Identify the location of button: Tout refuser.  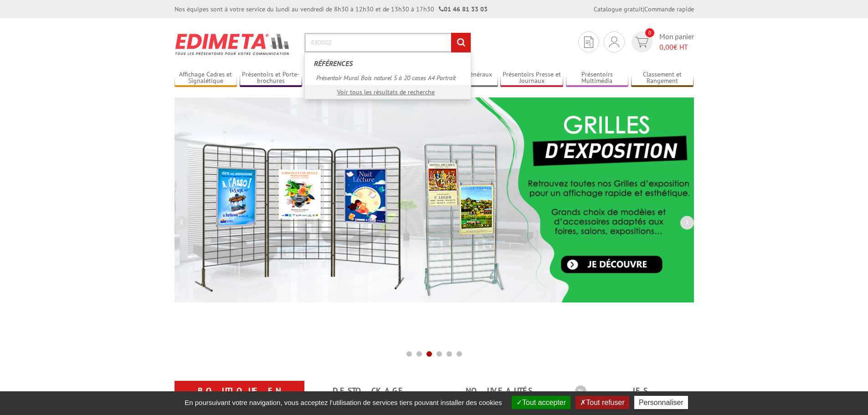
(602, 402).